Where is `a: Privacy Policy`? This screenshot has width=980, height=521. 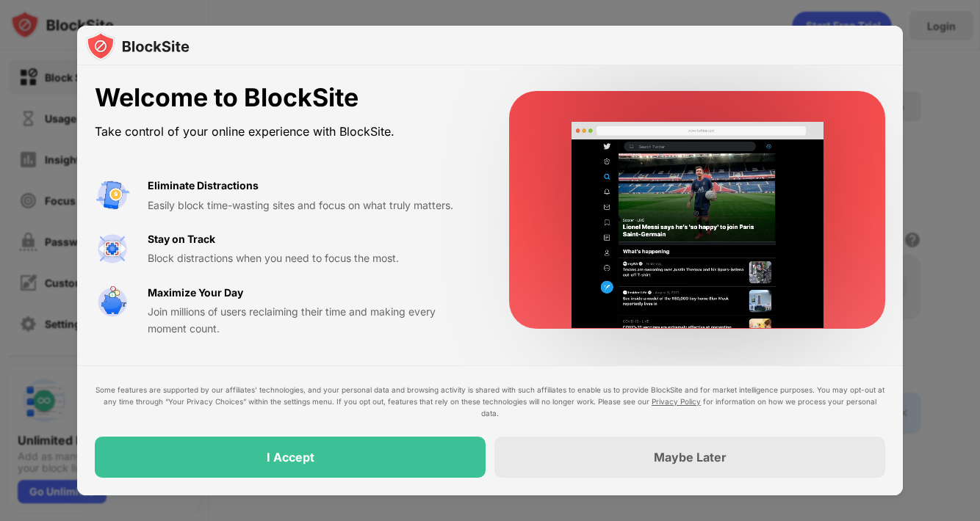
a: Privacy Policy is located at coordinates (676, 402).